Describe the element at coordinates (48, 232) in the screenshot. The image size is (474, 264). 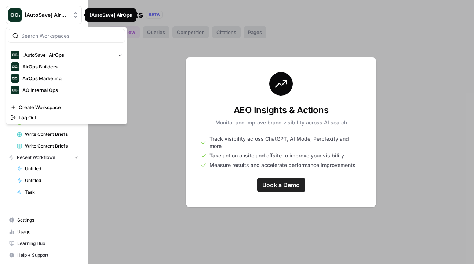
I see `span: Usage` at that location.